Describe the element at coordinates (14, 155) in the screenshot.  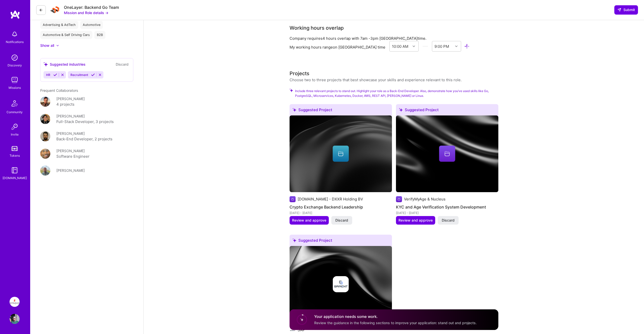
I see `div: Tokens` at that location.